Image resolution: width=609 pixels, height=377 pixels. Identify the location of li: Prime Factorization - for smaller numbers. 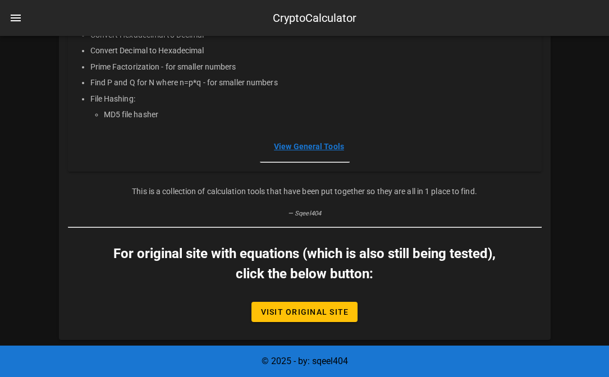
(311, 67).